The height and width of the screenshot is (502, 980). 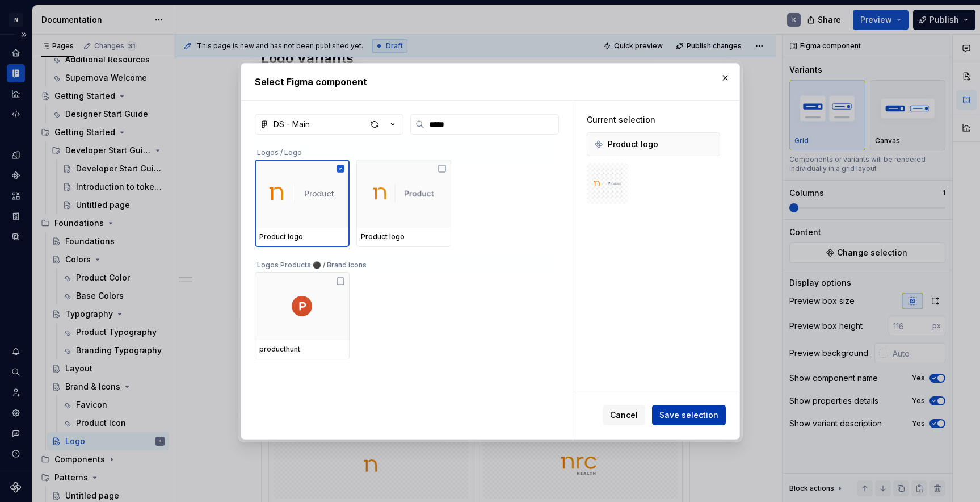 I want to click on div: DS - Main, so click(x=291, y=124).